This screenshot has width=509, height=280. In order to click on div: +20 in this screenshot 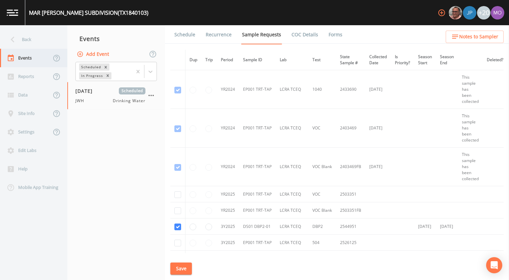, I will do `click(483, 13)`.